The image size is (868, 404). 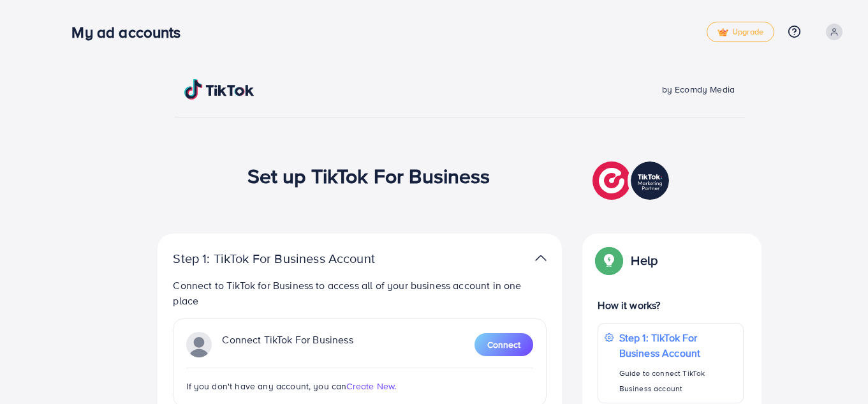 What do you see at coordinates (644, 260) in the screenshot?
I see `p: Help` at bounding box center [644, 260].